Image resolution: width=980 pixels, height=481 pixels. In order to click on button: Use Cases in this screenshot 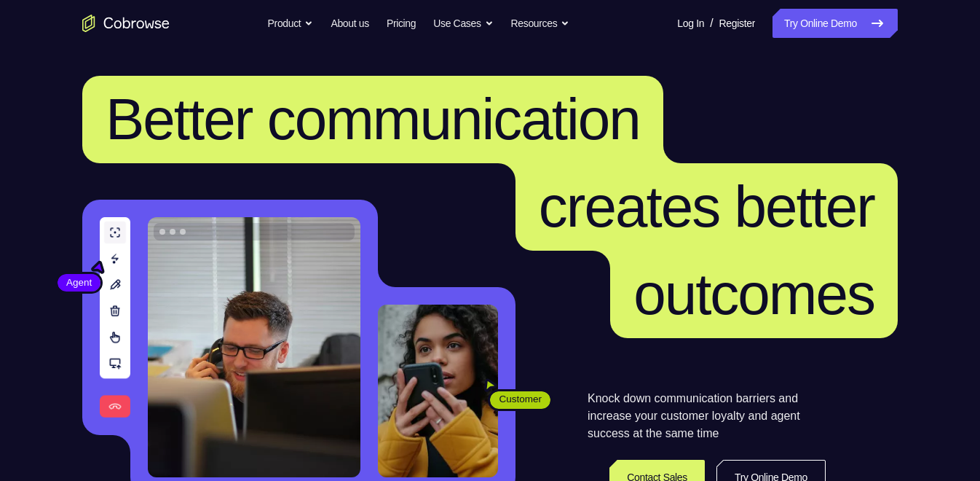, I will do `click(464, 23)`.